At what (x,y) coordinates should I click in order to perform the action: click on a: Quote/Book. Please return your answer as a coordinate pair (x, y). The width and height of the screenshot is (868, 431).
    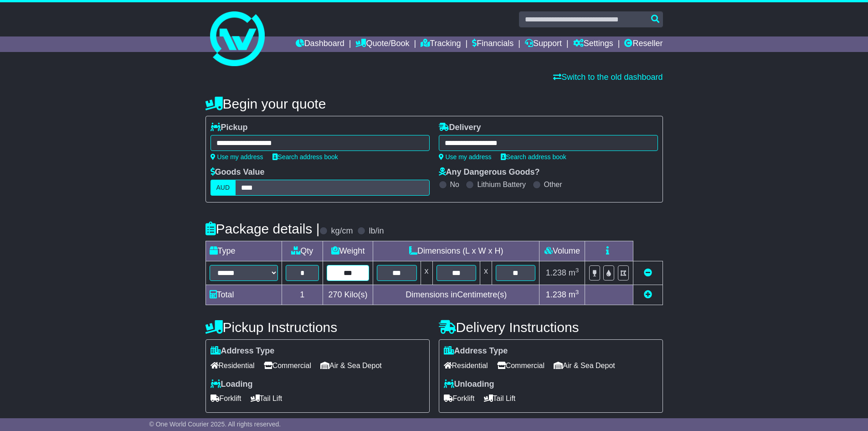
    Looking at the image, I should click on (382, 44).